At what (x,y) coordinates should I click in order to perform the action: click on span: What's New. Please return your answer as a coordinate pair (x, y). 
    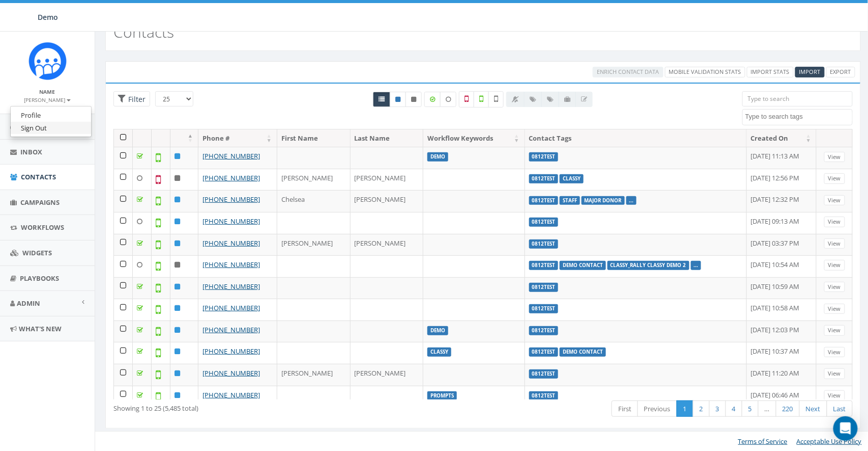
    Looking at the image, I should click on (40, 329).